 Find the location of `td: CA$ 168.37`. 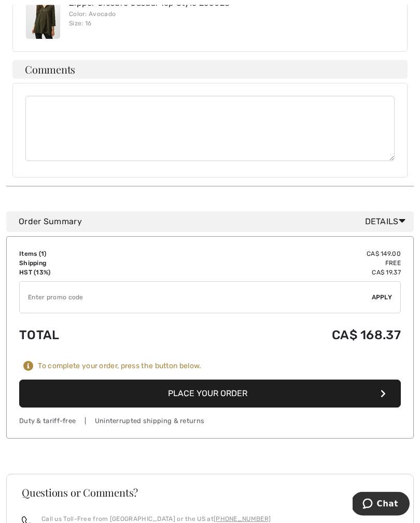

td: CA$ 168.37 is located at coordinates (280, 336).